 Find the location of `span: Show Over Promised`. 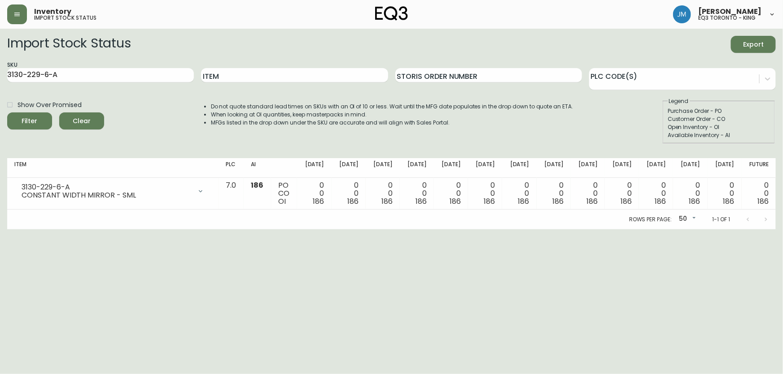

span: Show Over Promised is located at coordinates (49, 105).